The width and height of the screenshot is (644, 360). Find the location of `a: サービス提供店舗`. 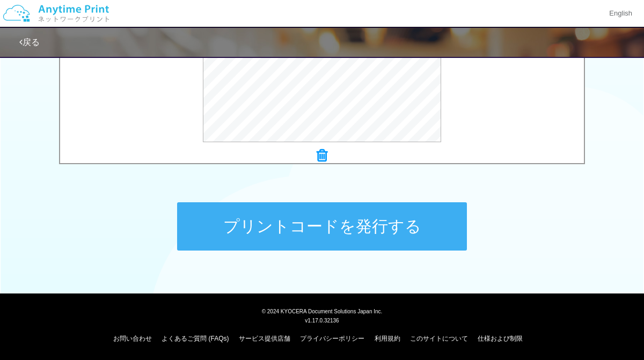

a: サービス提供店舗 is located at coordinates (264, 338).